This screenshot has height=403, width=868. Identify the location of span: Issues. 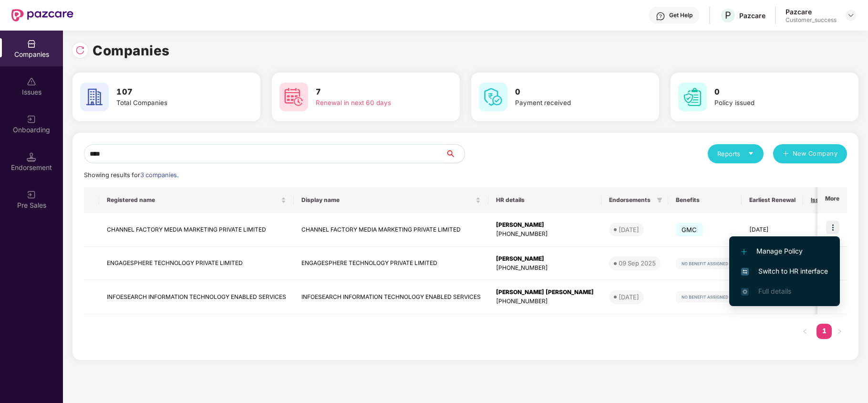
(820, 200).